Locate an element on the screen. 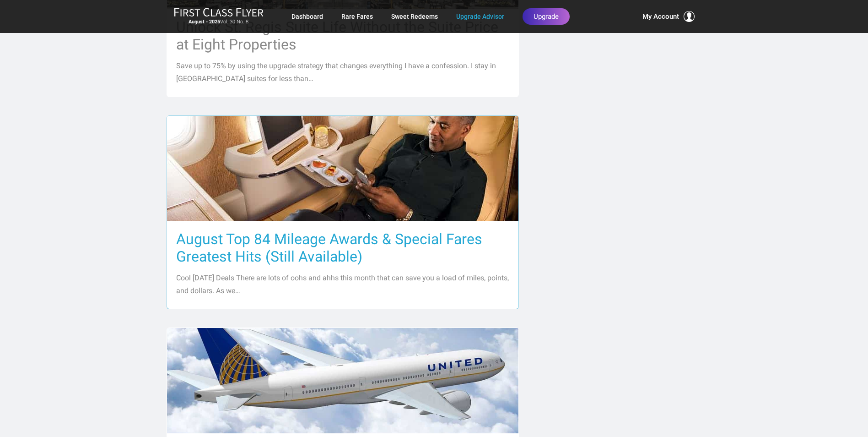  button: My Account is located at coordinates (669, 16).